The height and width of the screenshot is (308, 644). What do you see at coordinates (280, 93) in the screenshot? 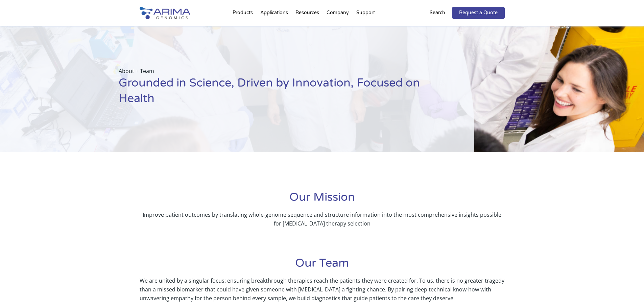
I see `h1: Grounded in Science, Driven by Innovation, Focused on Health` at bounding box center [280, 93].